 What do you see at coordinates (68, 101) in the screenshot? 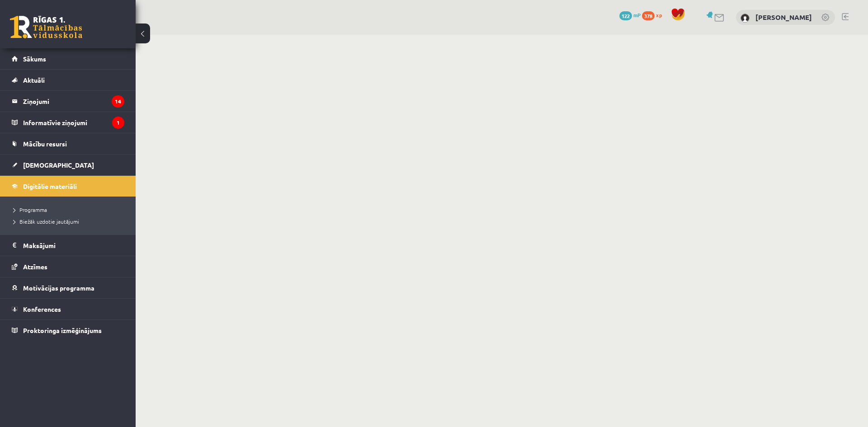
I see `a: Ziņojumi14` at bounding box center [68, 101].